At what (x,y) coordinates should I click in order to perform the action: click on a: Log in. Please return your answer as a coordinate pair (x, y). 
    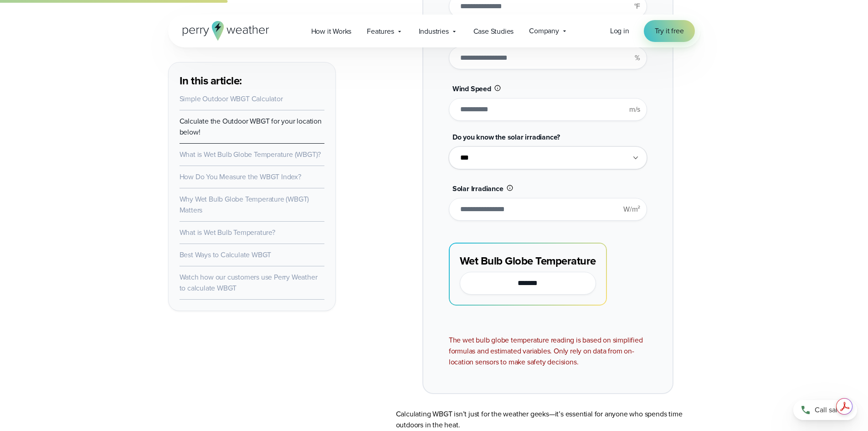
    Looking at the image, I should click on (620, 31).